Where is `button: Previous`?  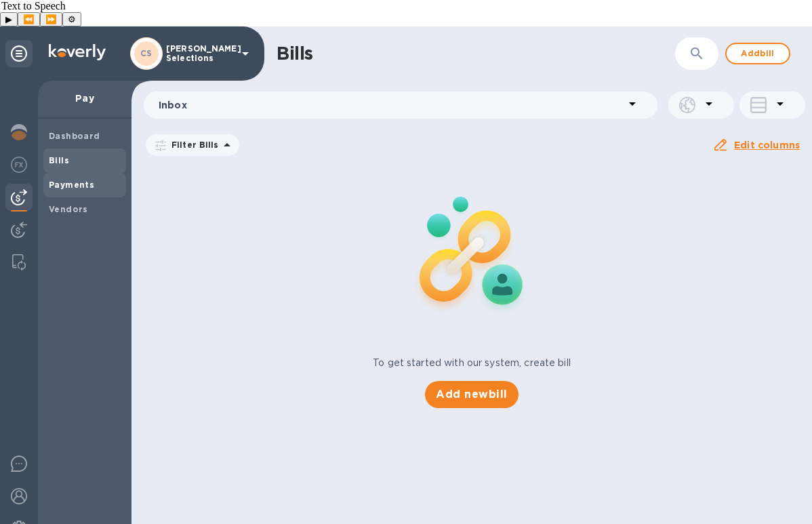
button: Previous is located at coordinates (29, 19).